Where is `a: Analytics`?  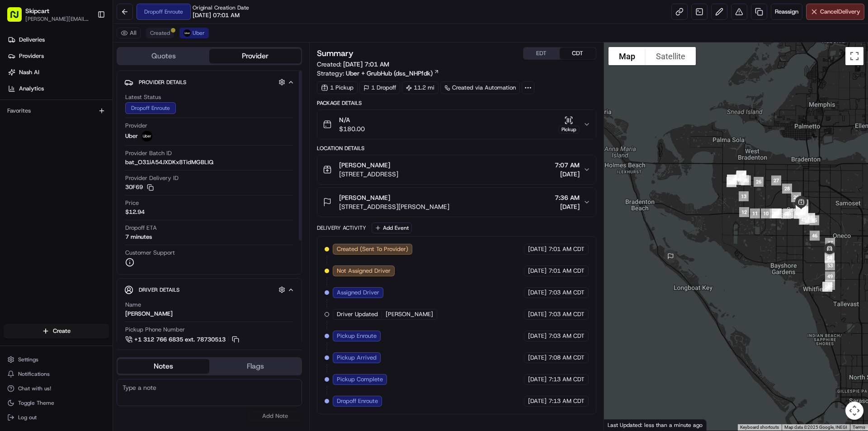 a: Analytics is located at coordinates (58, 89).